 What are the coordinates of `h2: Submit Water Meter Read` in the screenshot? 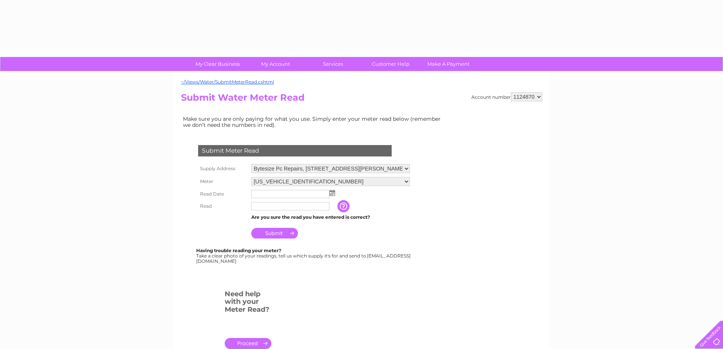 It's located at (362, 99).